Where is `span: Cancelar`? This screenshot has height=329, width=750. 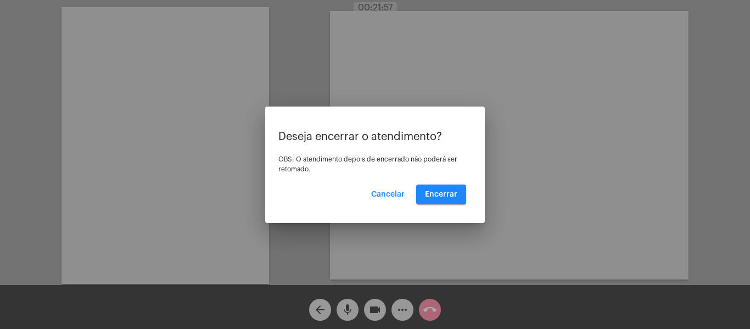
span: Cancelar is located at coordinates (387, 194).